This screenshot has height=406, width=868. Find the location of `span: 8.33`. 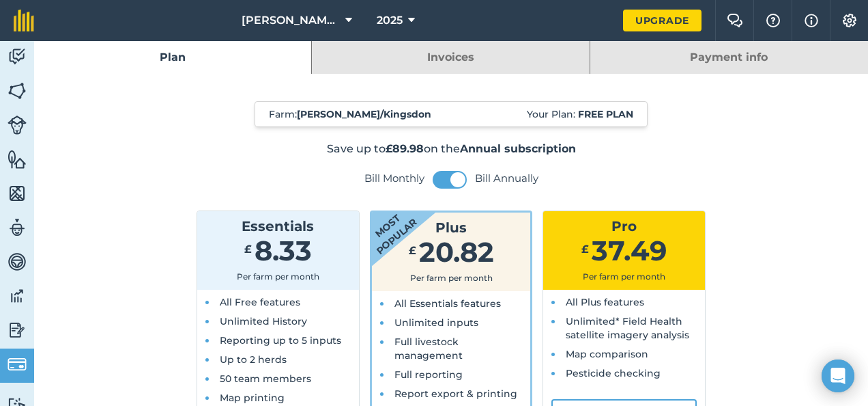

span: 8.33 is located at coordinates (283, 250).